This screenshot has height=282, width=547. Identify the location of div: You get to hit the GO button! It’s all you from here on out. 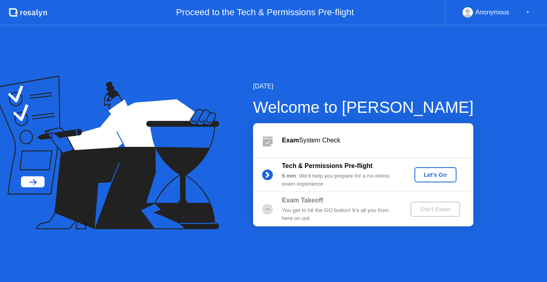
(339, 214).